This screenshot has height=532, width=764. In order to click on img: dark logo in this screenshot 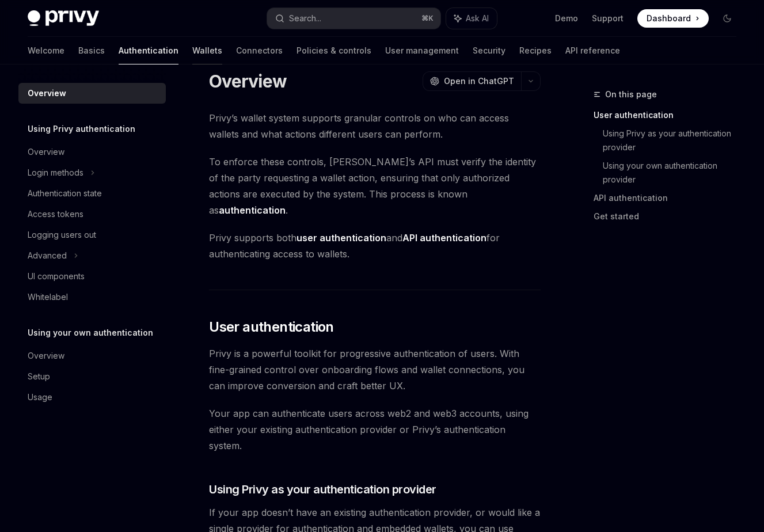, I will do `click(63, 18)`.